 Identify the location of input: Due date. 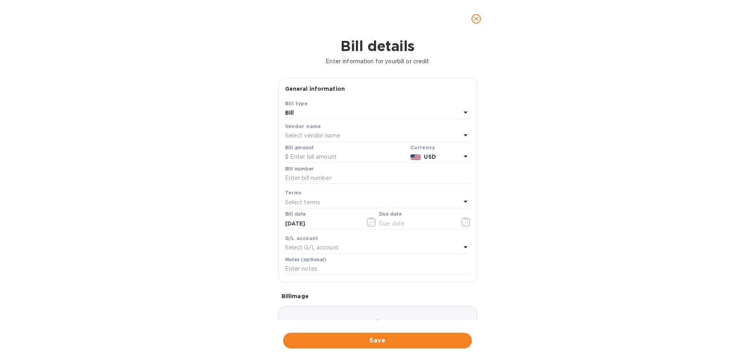
(416, 224).